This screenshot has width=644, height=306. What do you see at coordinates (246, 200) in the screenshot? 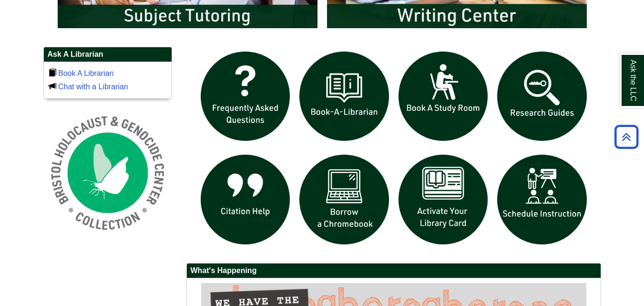
I see `img: citation help icon links to citation help guide page` at bounding box center [246, 200].